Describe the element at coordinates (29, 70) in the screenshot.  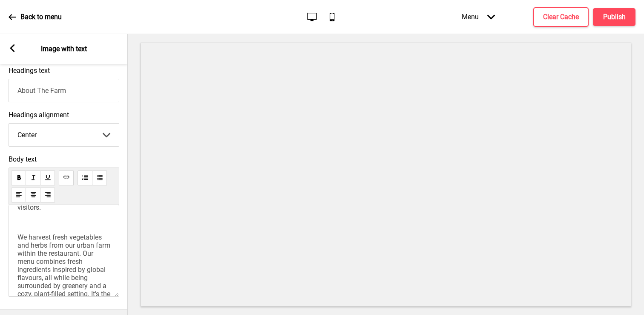
I see `label: Headings text` at that location.